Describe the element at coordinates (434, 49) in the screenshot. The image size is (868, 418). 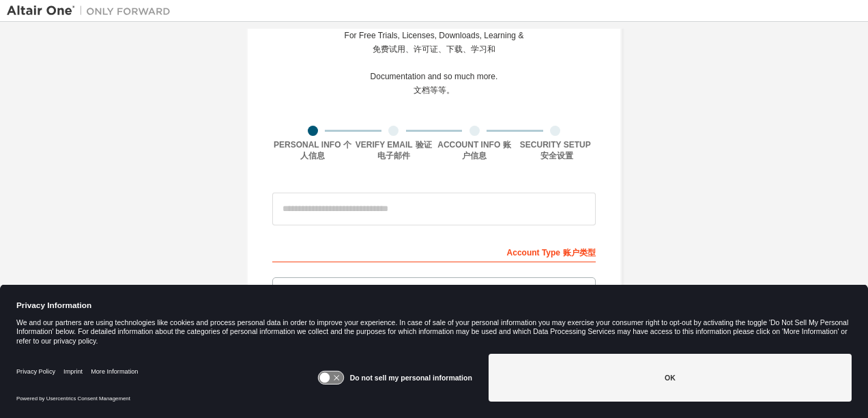
I see `sider-trans-text: 免费试用、许可证、下载、学习和` at that location.